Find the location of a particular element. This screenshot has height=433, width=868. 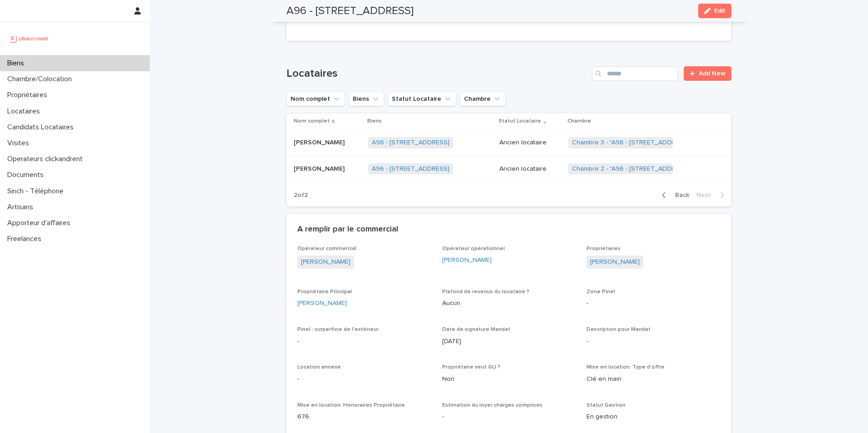

span: Date de signature Mandat is located at coordinates (476, 329).